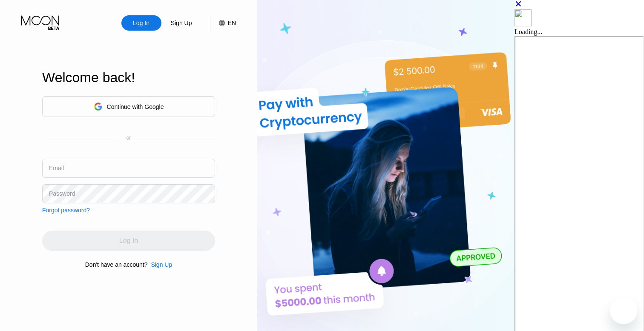  What do you see at coordinates (56, 168) in the screenshot?
I see `div: Email` at bounding box center [56, 168].